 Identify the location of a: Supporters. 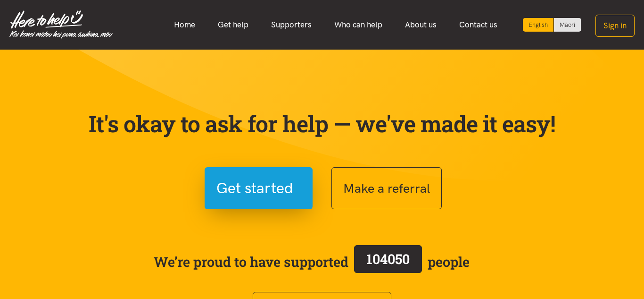
(292, 24).